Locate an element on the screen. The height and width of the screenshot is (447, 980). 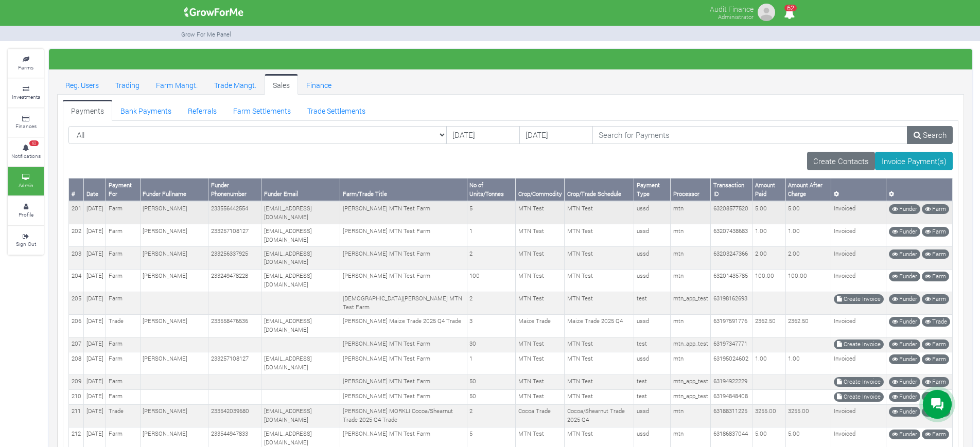
td: 63198162693 is located at coordinates (731, 303).